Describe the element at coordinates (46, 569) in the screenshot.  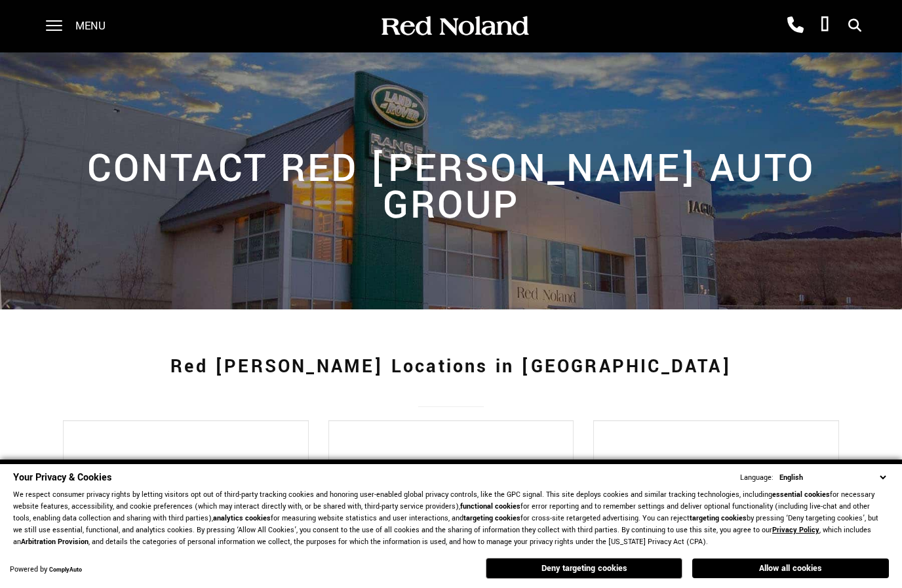
I see `div: Powered by` at that location.